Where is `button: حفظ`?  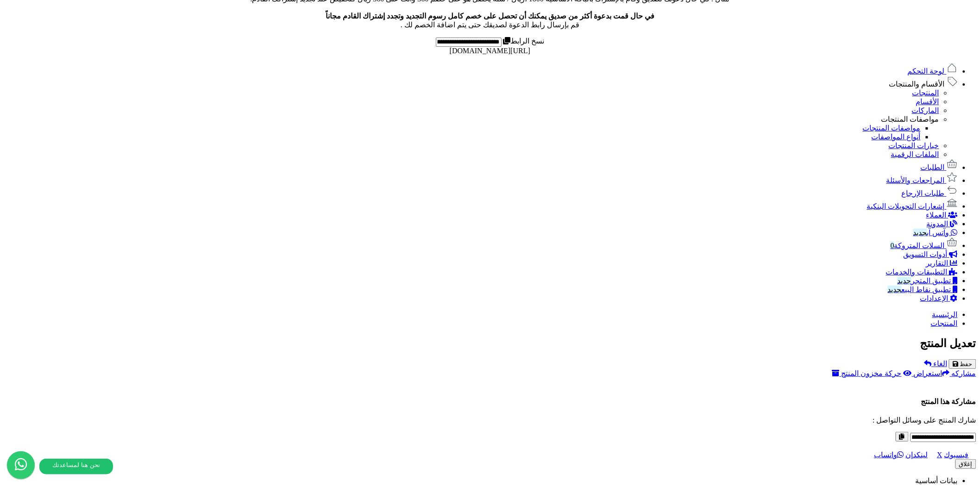 button: حفظ is located at coordinates (962, 364).